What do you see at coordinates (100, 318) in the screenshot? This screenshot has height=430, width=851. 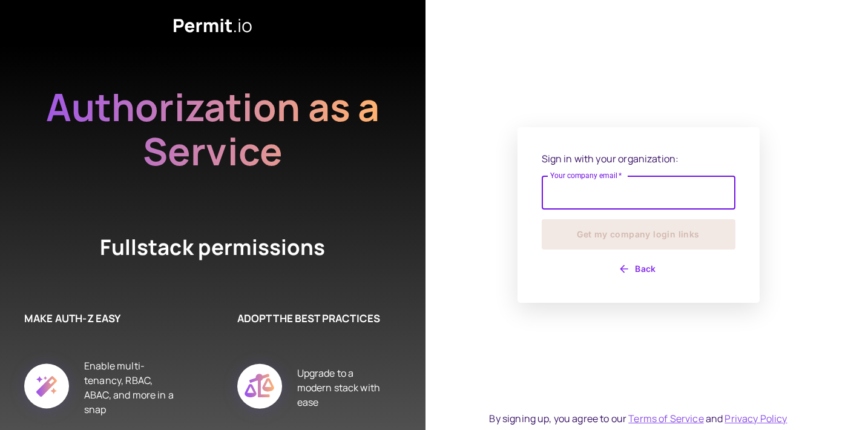 I see `h6: MAKE AUTH-Z EASY` at bounding box center [100, 318].